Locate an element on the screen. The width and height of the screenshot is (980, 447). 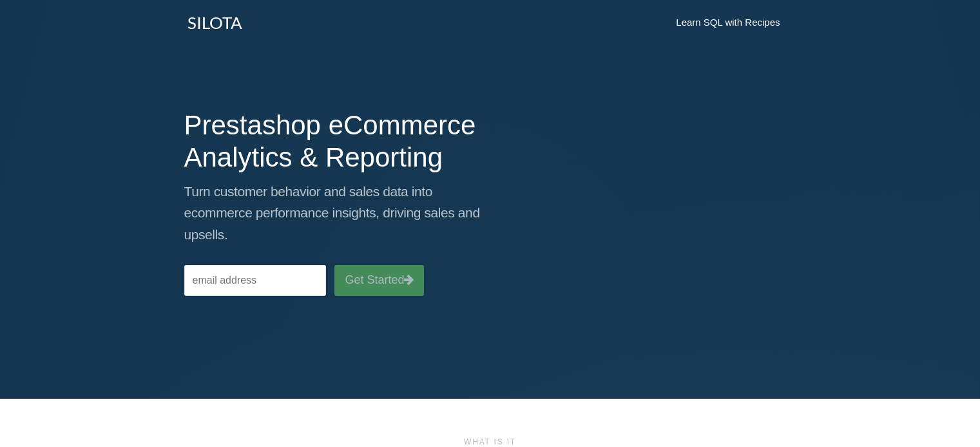
a: SILOTA is located at coordinates (214, 23).